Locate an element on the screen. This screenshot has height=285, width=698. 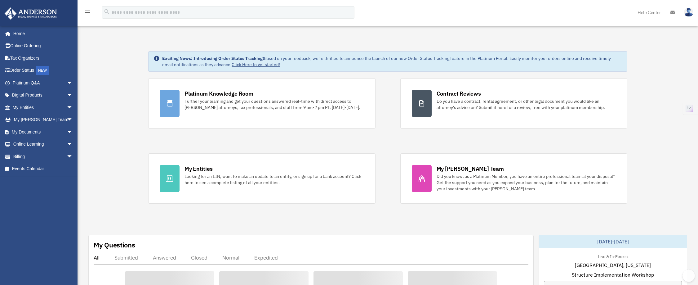
div: Answered is located at coordinates (164, 257).